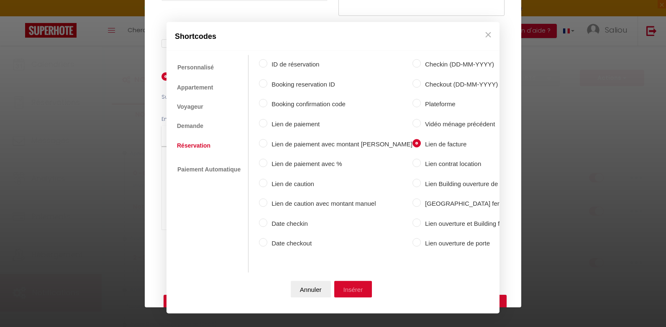  What do you see at coordinates (19, 16) in the screenshot?
I see `button: Ouvrir le widget de chat LiveChat` at bounding box center [19, 16].